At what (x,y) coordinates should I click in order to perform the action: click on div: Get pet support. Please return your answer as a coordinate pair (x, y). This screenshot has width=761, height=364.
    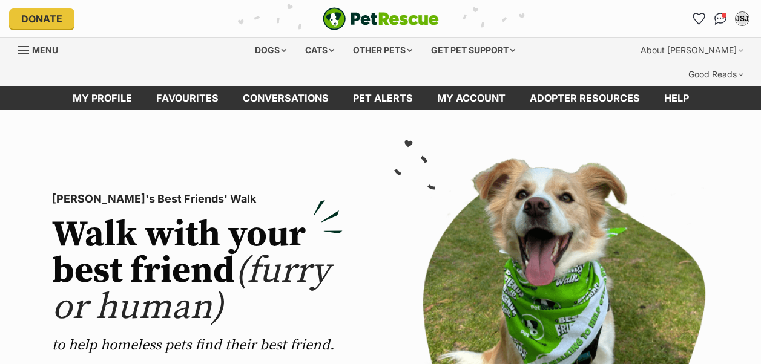
    Looking at the image, I should click on (473, 50).